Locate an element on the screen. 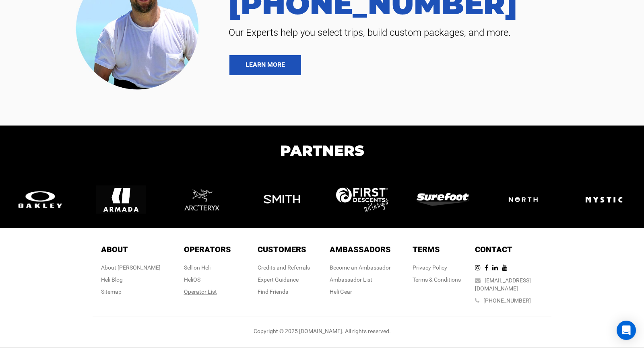 This screenshot has height=348, width=644. a: Privacy Policy is located at coordinates (430, 268).